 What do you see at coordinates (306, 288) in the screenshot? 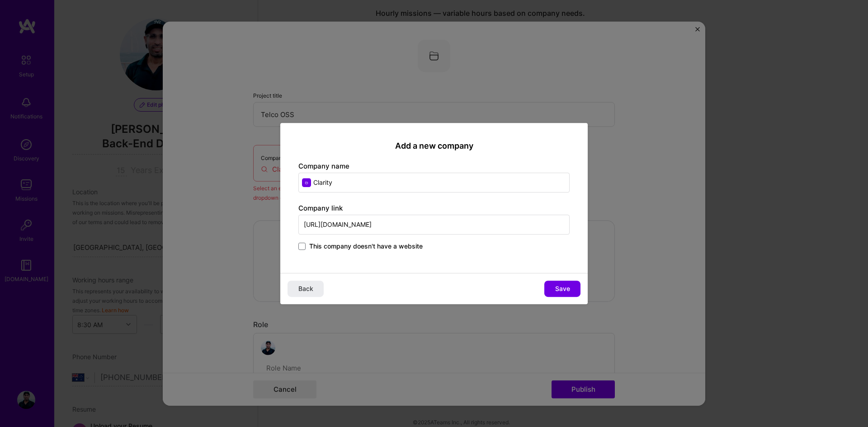
I see `span: Back` at bounding box center [306, 288].